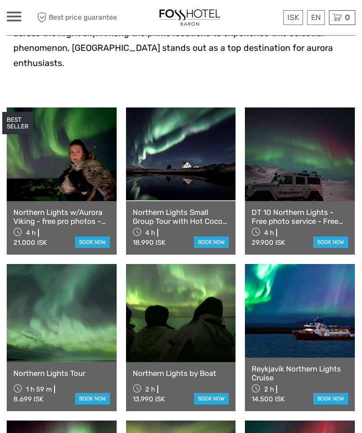 The width and height of the screenshot is (362, 433). What do you see at coordinates (316, 17) in the screenshot?
I see `div: EN` at bounding box center [316, 17].